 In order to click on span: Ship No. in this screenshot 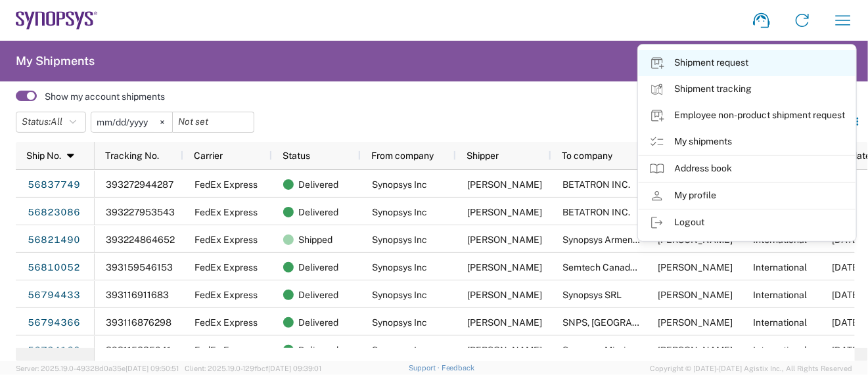, I will do `click(43, 155)`.